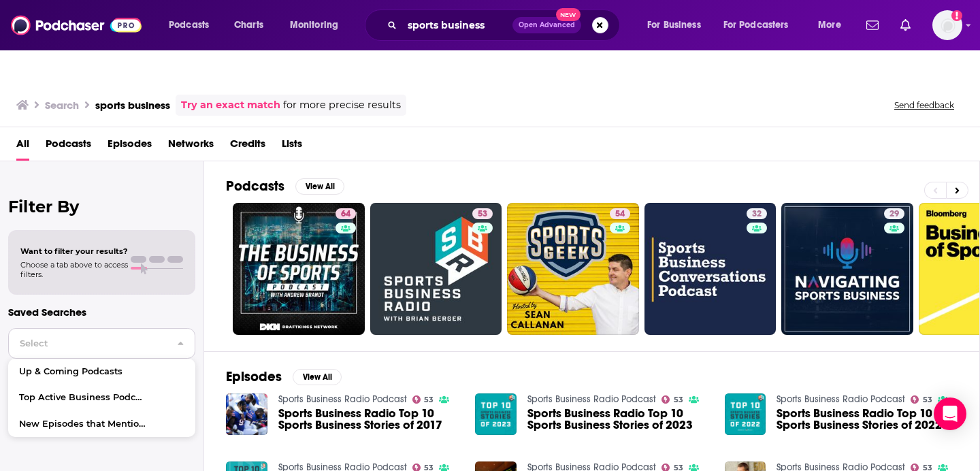 The image size is (980, 471). Describe the element at coordinates (957, 15) in the screenshot. I see `svg: Add a profile image` at that location.